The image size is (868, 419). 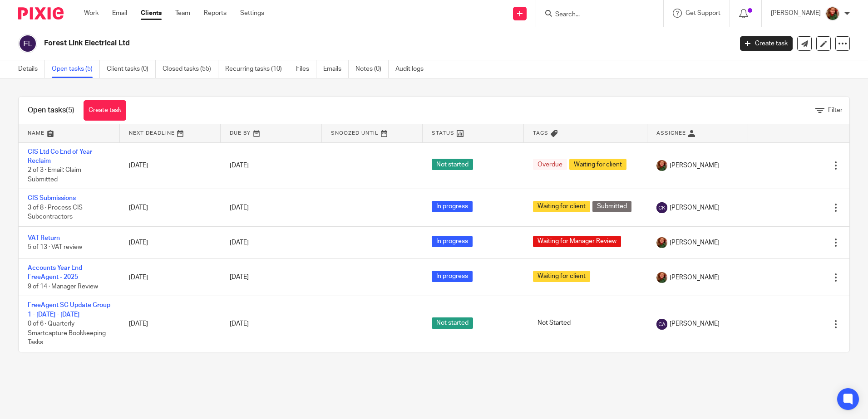 What do you see at coordinates (257, 69) in the screenshot?
I see `a: Recurring tasks (10)` at bounding box center [257, 69].